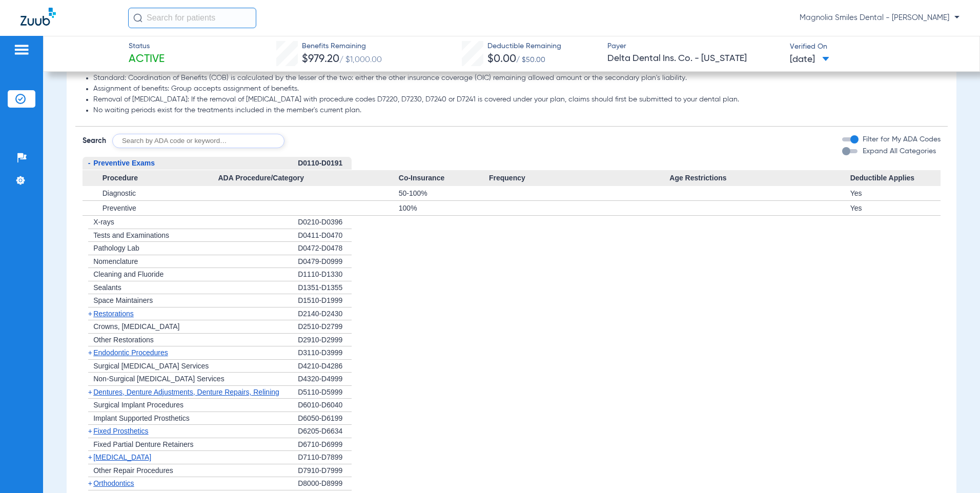 This screenshot has width=980, height=493. Describe the element at coordinates (133, 471) in the screenshot. I see `span: Other Repair Procedures` at that location.